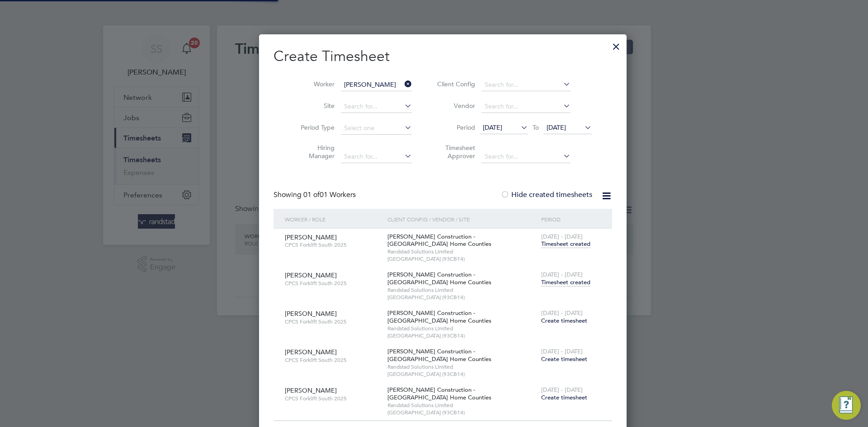  Describe the element at coordinates (376, 129) in the screenshot. I see `input: Select one` at that location.